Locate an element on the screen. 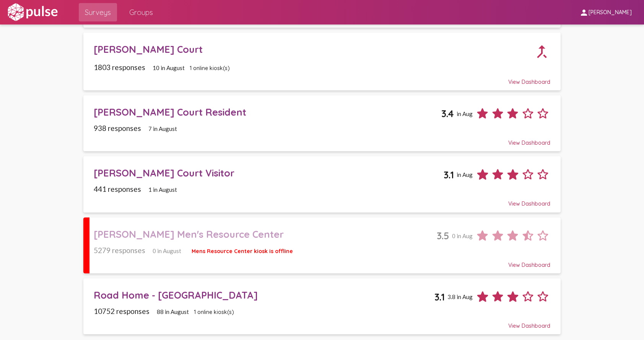  span: 3.4 is located at coordinates (448, 113).